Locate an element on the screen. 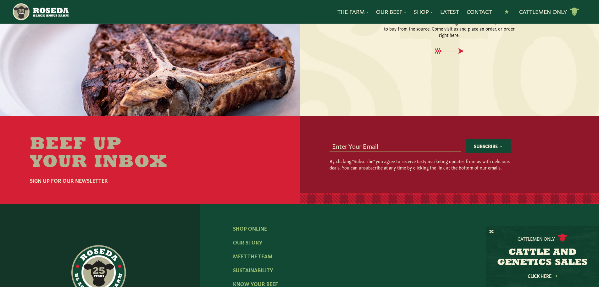  a: Cattlemen Only is located at coordinates (550, 12).